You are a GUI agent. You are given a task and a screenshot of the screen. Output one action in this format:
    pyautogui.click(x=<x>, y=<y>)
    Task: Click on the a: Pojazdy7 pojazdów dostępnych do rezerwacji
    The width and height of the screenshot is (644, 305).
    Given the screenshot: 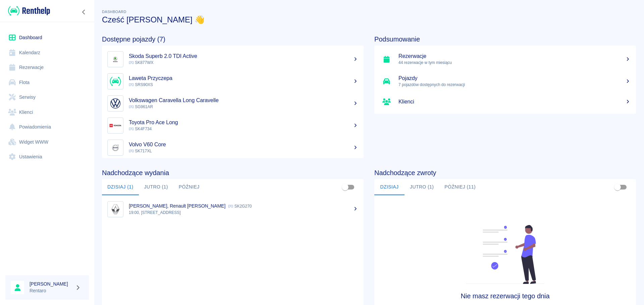 What is the action you would take?
    pyautogui.click(x=505, y=81)
    